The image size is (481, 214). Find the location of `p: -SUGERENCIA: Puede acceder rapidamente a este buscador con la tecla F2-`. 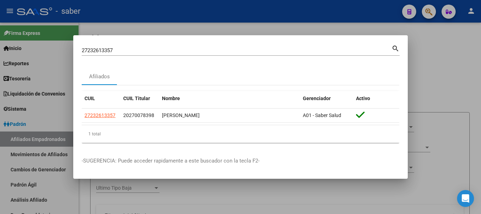

p: -SUGERENCIA: Puede acceder rapidamente a este buscador con la tecla F2- is located at coordinates (241, 161).